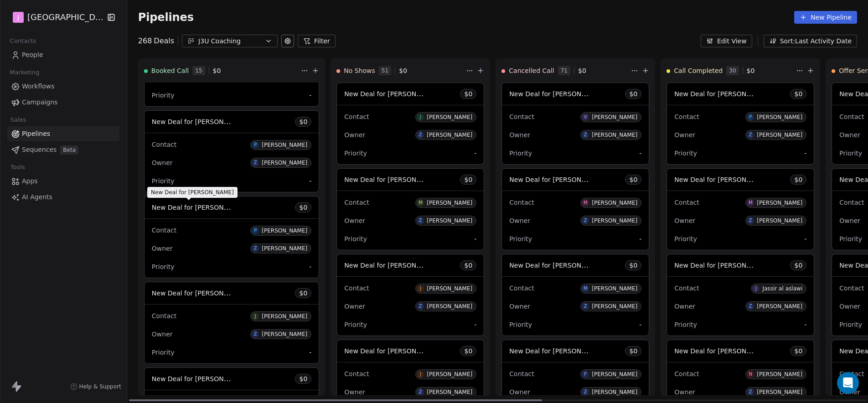 Image resolution: width=868 pixels, height=403 pixels. I want to click on a: AI Agents, so click(63, 197).